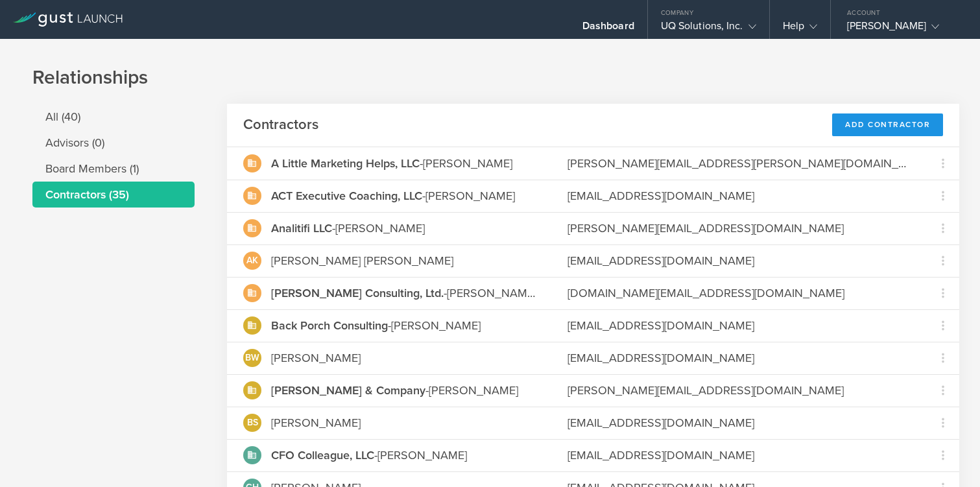 The image size is (980, 487). I want to click on div: Dashboard, so click(608, 29).